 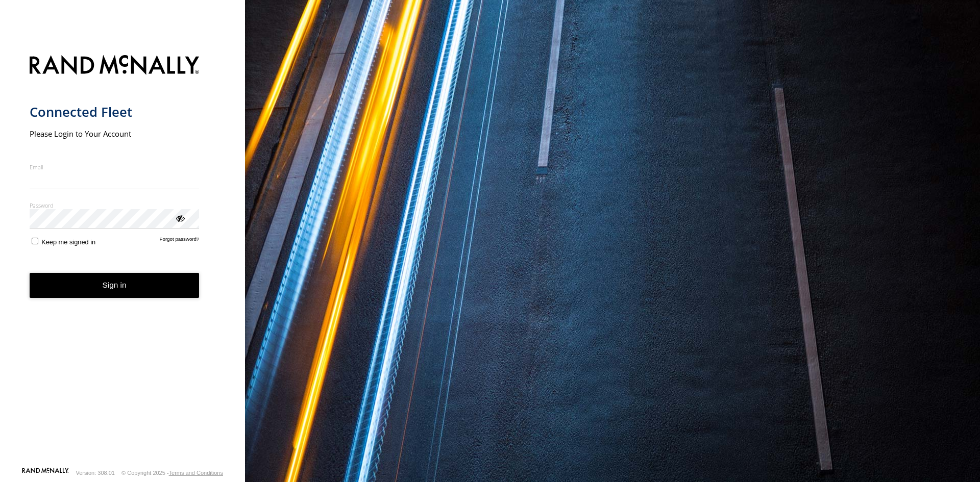 I want to click on label: Email, so click(x=114, y=167).